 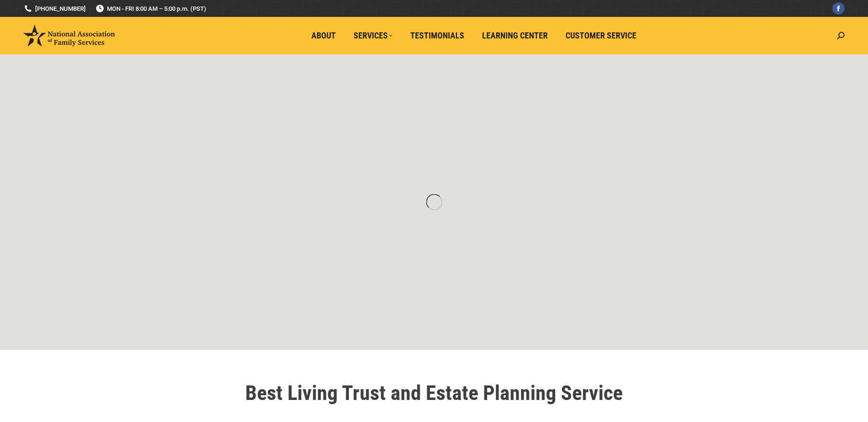 What do you see at coordinates (601, 36) in the screenshot?
I see `span: Customer Service` at bounding box center [601, 36].